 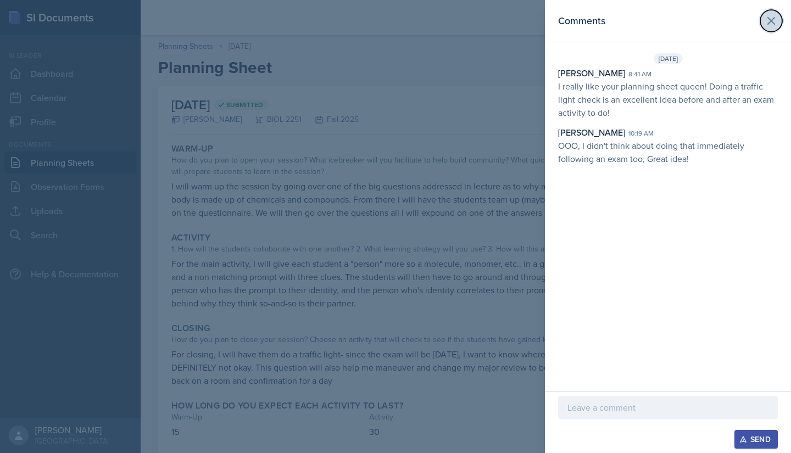 I want to click on div: 8:41 am, so click(x=640, y=74).